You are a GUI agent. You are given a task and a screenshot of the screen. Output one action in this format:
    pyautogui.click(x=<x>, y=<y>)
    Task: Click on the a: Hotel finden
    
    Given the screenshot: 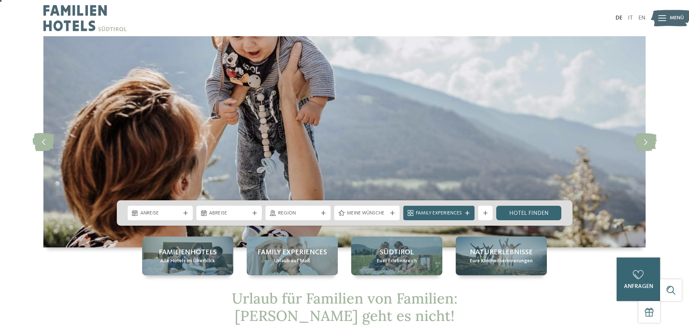 What is the action you would take?
    pyautogui.click(x=529, y=213)
    